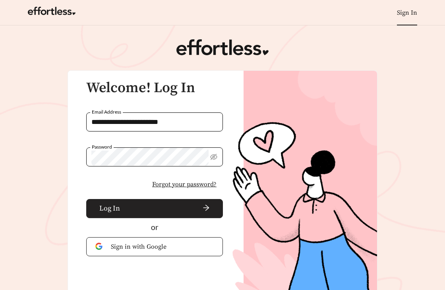  I want to click on span: Sign in with Google, so click(162, 247).